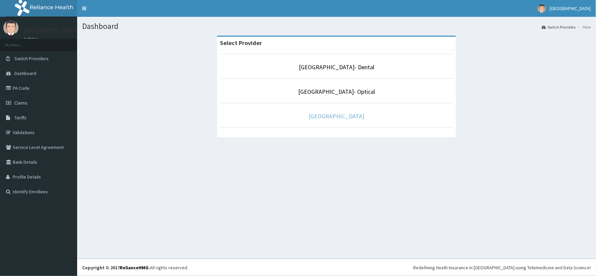  What do you see at coordinates (559, 27) in the screenshot?
I see `a: Switch Providers` at bounding box center [559, 27].